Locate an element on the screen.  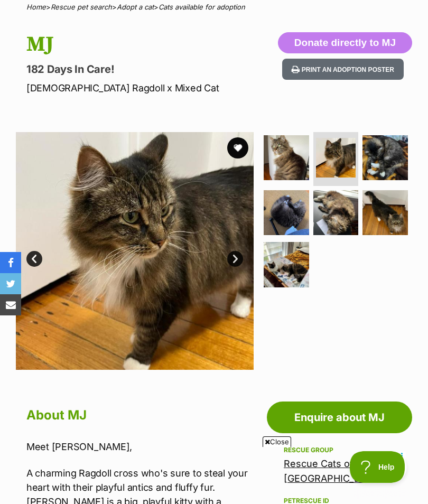
p: 182 Days In Care! is located at coordinates (146, 69).